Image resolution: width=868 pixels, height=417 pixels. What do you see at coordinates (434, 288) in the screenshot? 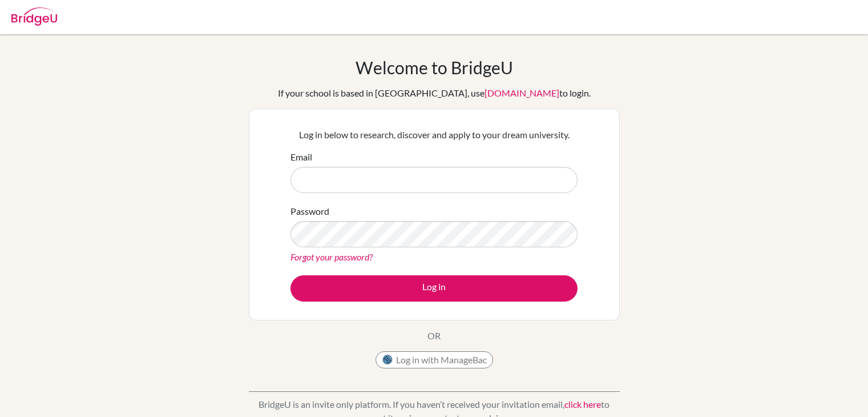
I see `button: Log in` at bounding box center [434, 288].